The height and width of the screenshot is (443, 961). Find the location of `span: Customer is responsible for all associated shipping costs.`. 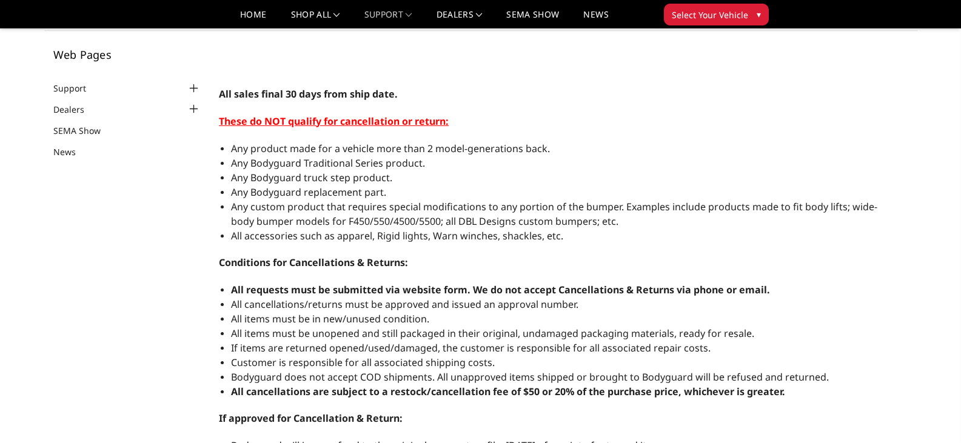

span: Customer is responsible for all associated shipping costs. is located at coordinates (363, 363).